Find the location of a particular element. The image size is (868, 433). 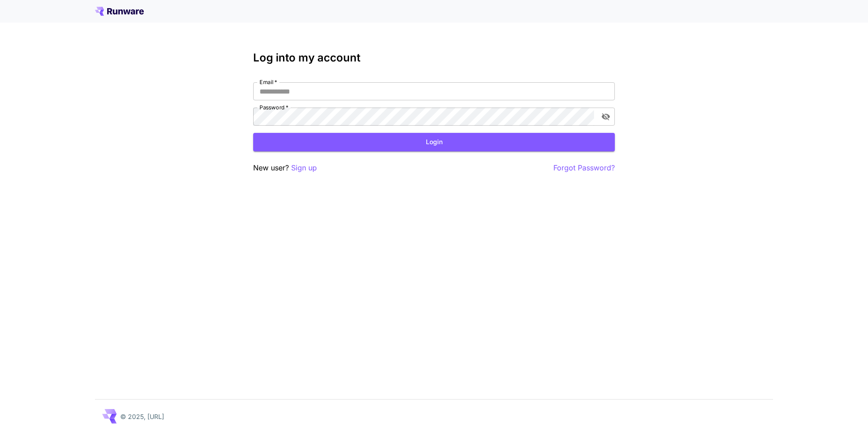

label: Password is located at coordinates (274, 107).